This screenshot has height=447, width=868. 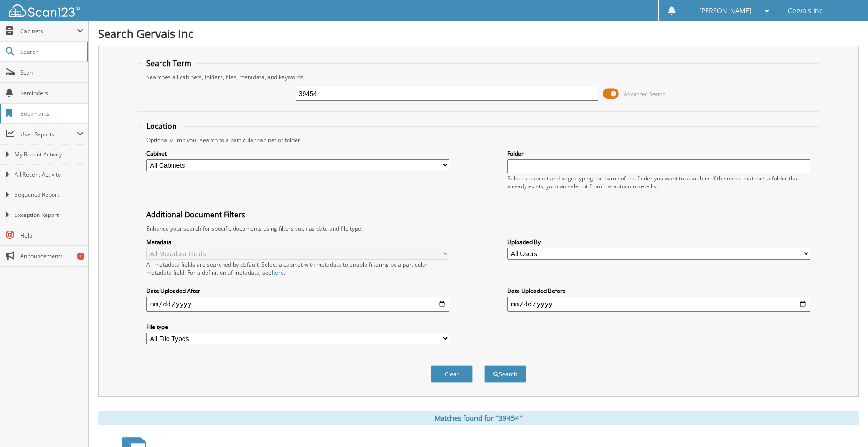 What do you see at coordinates (659, 153) in the screenshot?
I see `label: Folder` at bounding box center [659, 153].